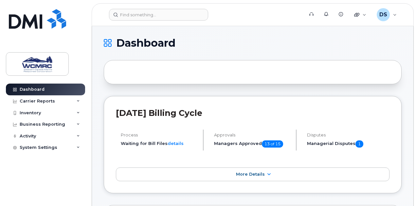  What do you see at coordinates (146, 43) in the screenshot?
I see `span: Dashboard` at bounding box center [146, 43].